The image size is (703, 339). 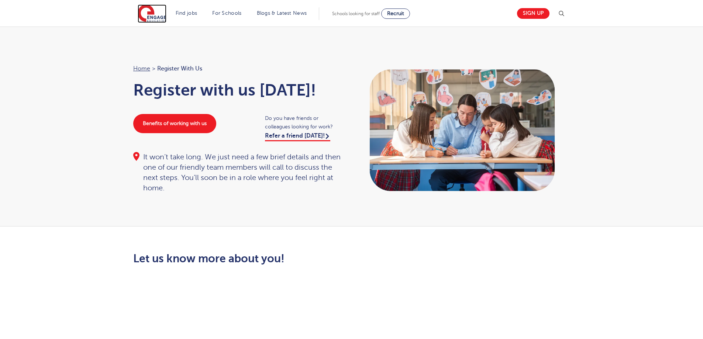 What do you see at coordinates (239, 173) in the screenshot?
I see `div: It won’t take long. We just need a few brief details and then one of our friendly team members wi...` at bounding box center [239, 173].